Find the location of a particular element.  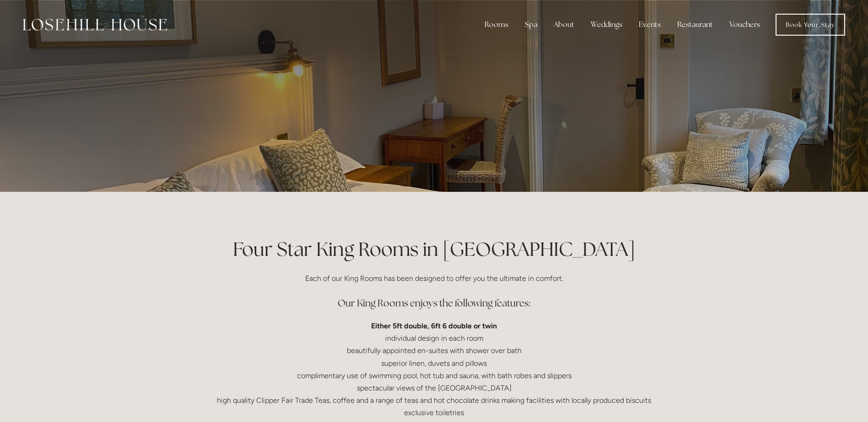

div: About is located at coordinates (564, 25).